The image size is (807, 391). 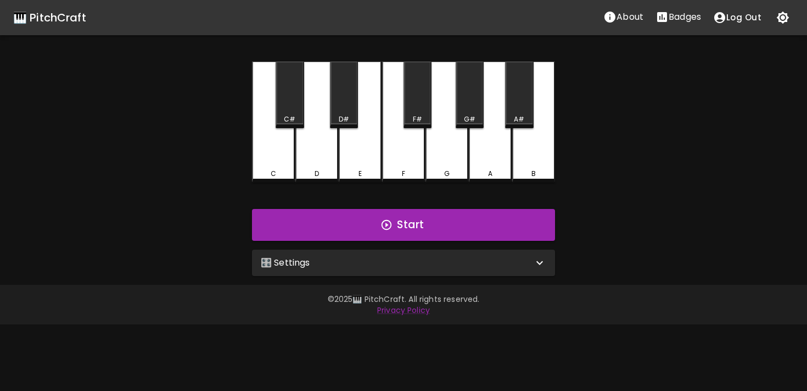 What do you see at coordinates (678, 17) in the screenshot?
I see `button: Stats` at bounding box center [678, 17].